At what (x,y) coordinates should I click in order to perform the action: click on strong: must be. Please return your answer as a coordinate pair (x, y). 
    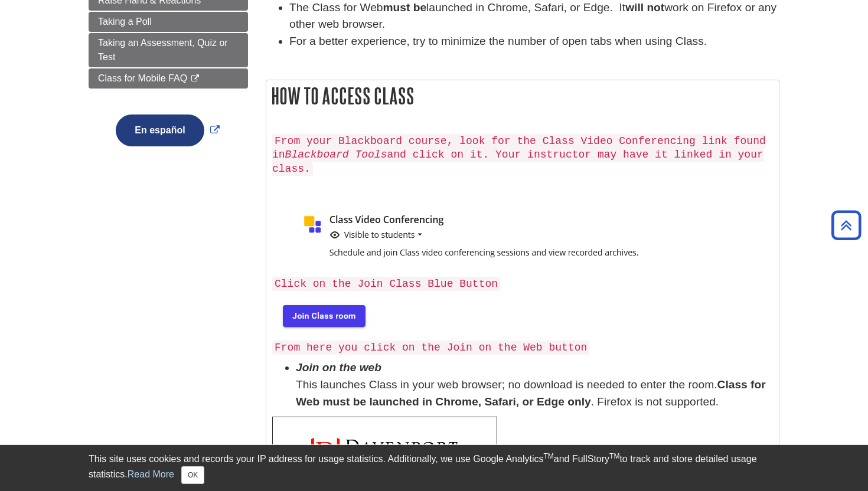
    Looking at the image, I should click on (405, 7).